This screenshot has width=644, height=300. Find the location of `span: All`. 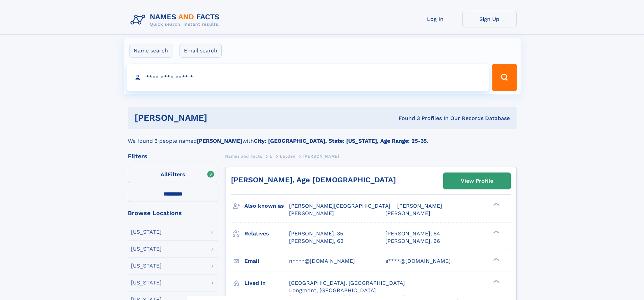

span: All is located at coordinates (164, 174).